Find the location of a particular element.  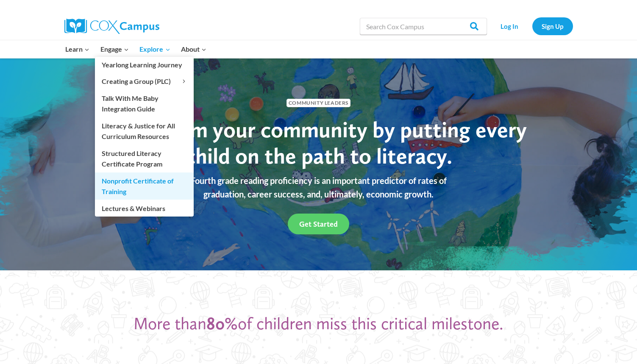

a: Lectures & Webinars is located at coordinates (144, 208).